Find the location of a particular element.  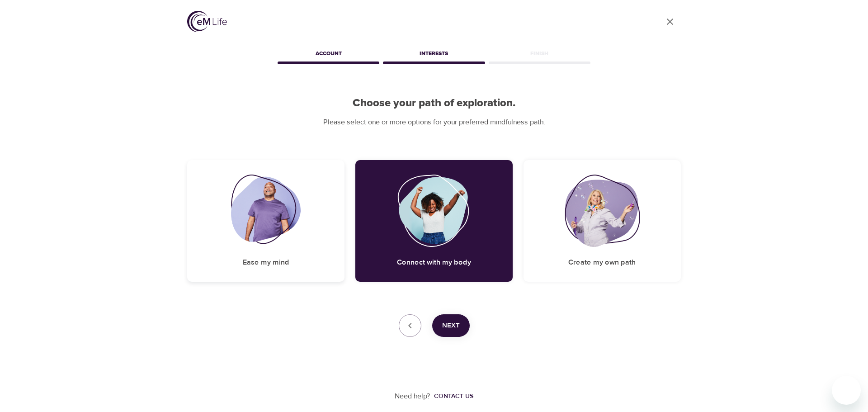

div: Contact us is located at coordinates (453, 396).